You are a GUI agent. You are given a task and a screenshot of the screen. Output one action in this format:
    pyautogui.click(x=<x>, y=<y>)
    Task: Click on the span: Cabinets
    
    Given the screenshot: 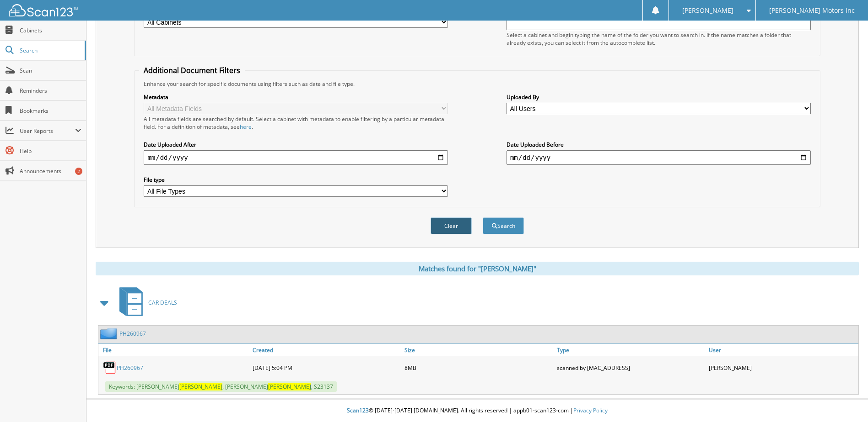 What is the action you would take?
    pyautogui.click(x=50, y=30)
    